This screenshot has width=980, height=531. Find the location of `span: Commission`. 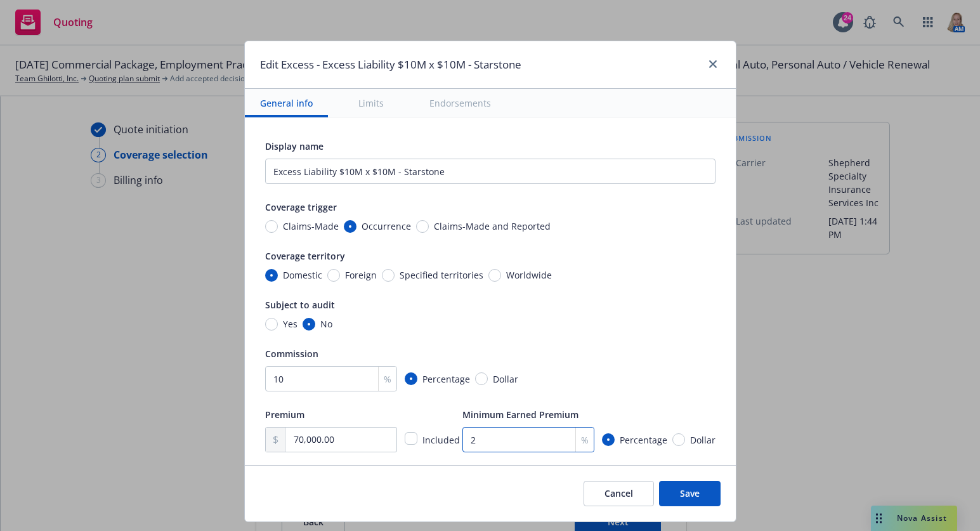

span: Commission is located at coordinates (292, 353).